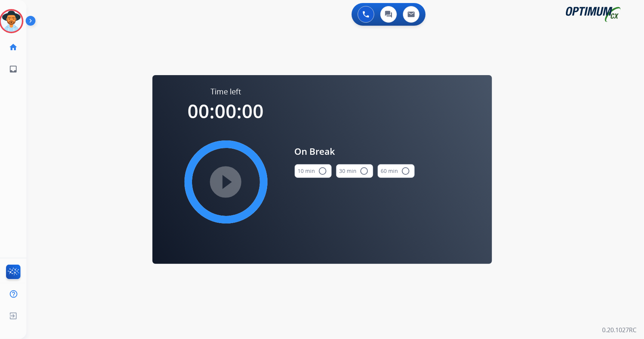 The height and width of the screenshot is (339, 644). Describe the element at coordinates (13, 69) in the screenshot. I see `mat-icon: inbox` at that location.